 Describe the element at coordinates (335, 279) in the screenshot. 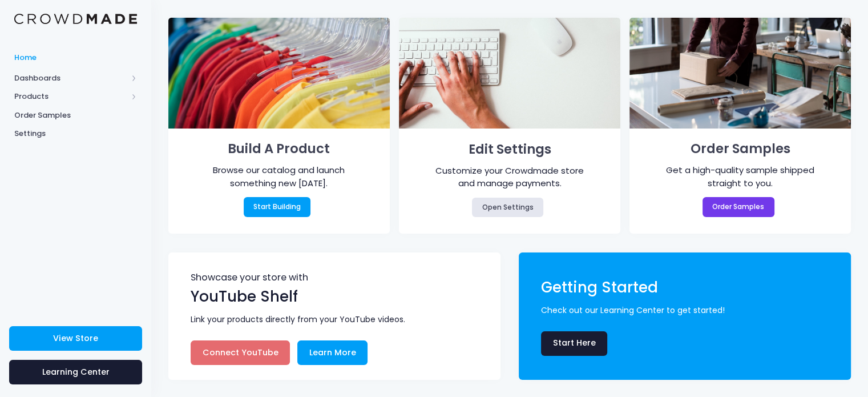

I see `span: Showcase your store with` at that location.